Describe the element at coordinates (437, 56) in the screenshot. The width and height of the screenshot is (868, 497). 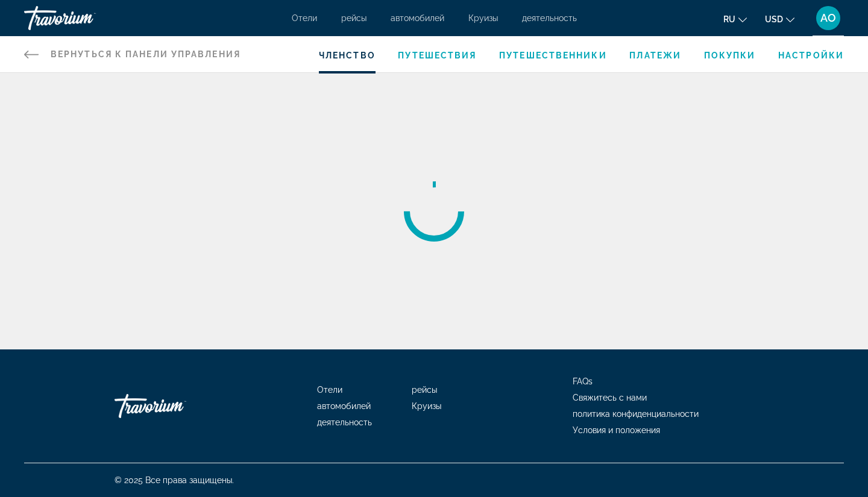
I see `a: Путешествия` at that location.